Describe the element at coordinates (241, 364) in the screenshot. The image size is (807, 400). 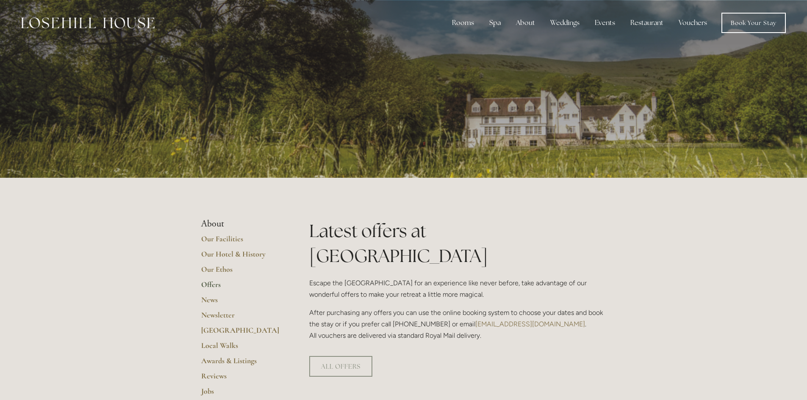
I see `a: Awards & Listings` at that location.